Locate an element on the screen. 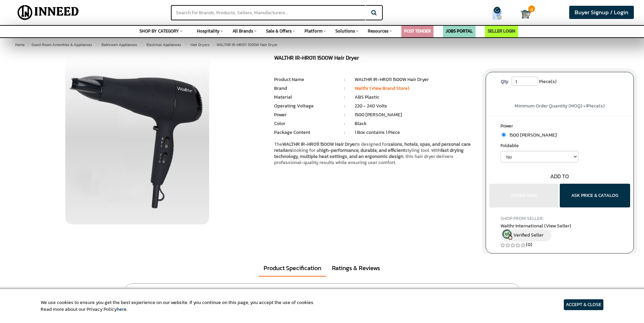 This screenshot has width=644, height=323. span: Solutions is located at coordinates (345, 31).